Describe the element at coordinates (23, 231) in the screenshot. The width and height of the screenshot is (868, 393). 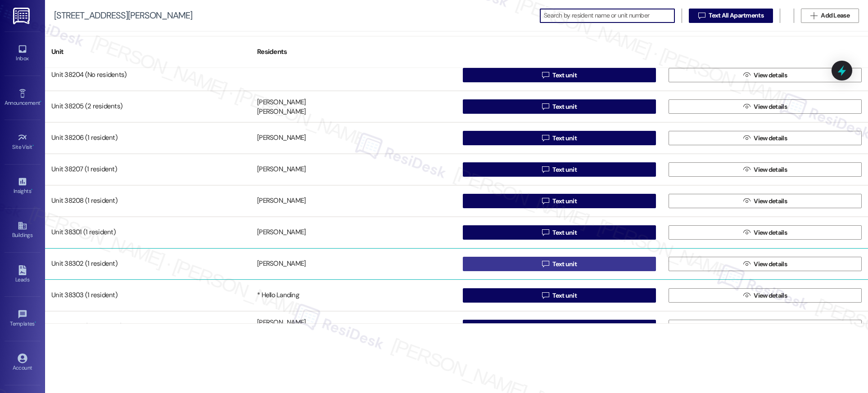
I see `a: Buildings` at that location.